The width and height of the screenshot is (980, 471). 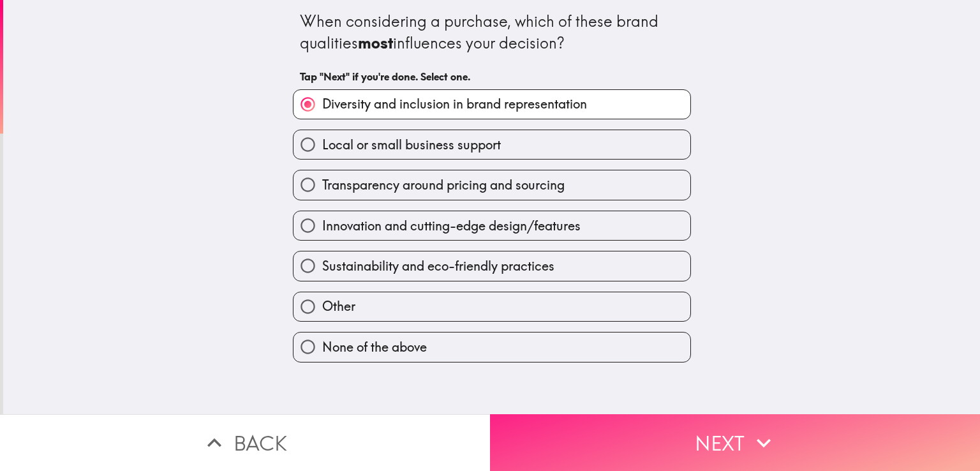 I want to click on button: Next, so click(x=734, y=442).